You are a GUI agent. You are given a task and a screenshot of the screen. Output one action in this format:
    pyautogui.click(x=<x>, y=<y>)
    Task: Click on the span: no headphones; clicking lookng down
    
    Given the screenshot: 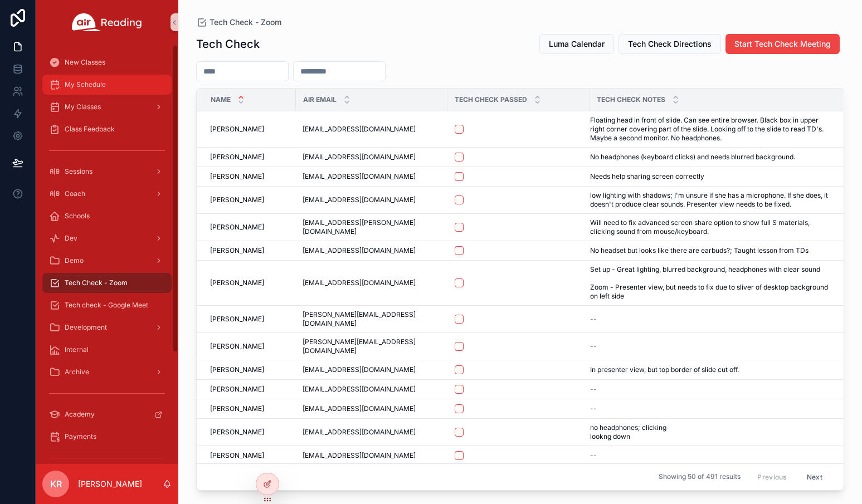 What is the action you would take?
    pyautogui.click(x=649, y=432)
    